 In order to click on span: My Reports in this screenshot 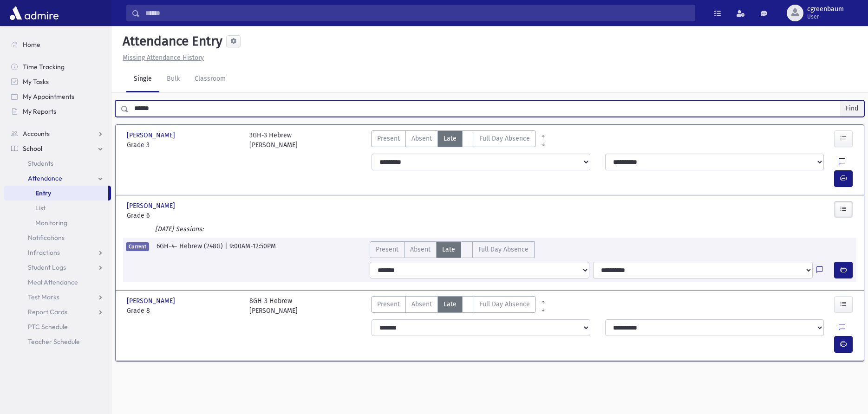, I will do `click(39, 111)`.